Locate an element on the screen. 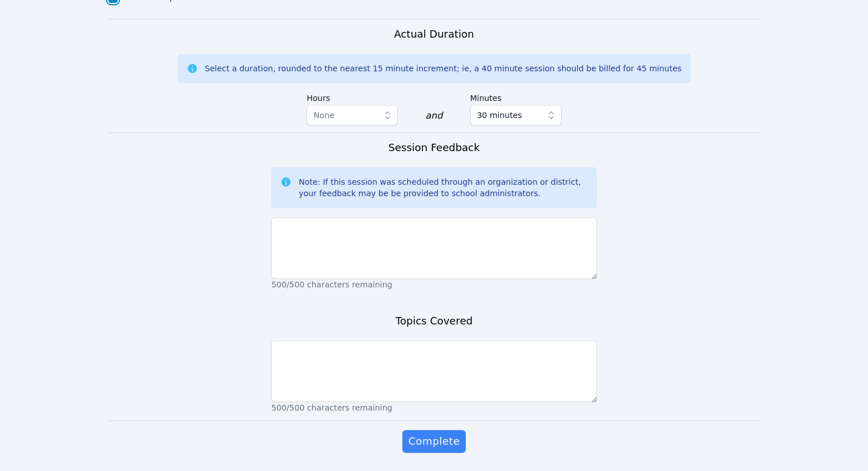 The height and width of the screenshot is (471, 868). h3: Actual Duration is located at coordinates (433, 34).